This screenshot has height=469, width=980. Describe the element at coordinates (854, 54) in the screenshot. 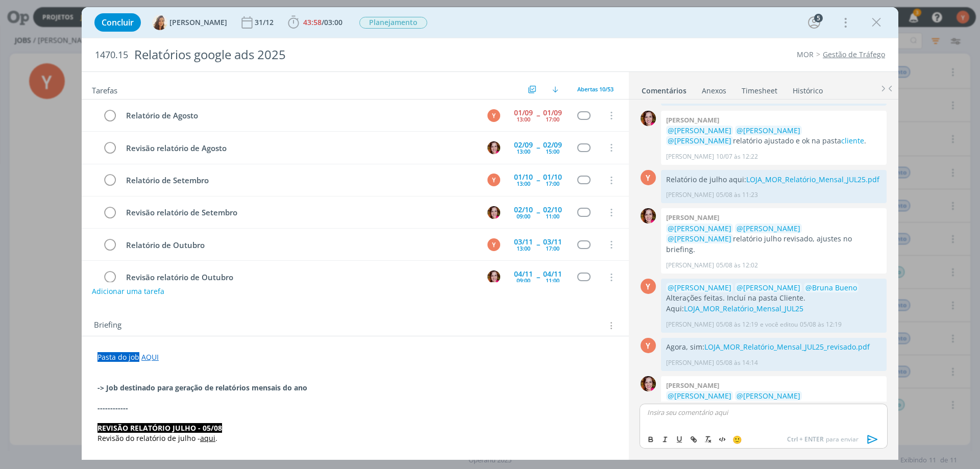

I see `a: Gestão de Tráfego` at that location.